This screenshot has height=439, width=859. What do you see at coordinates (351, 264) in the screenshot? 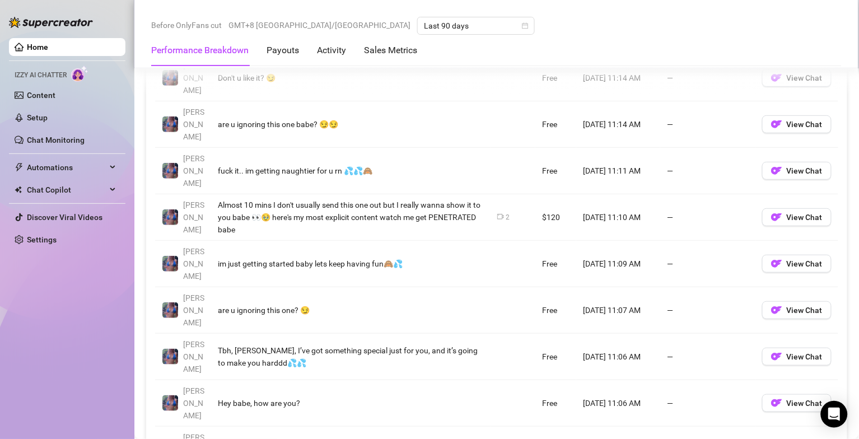
I see `div: im just getting started baby lets keep having fun🙈💦` at bounding box center [351, 264].